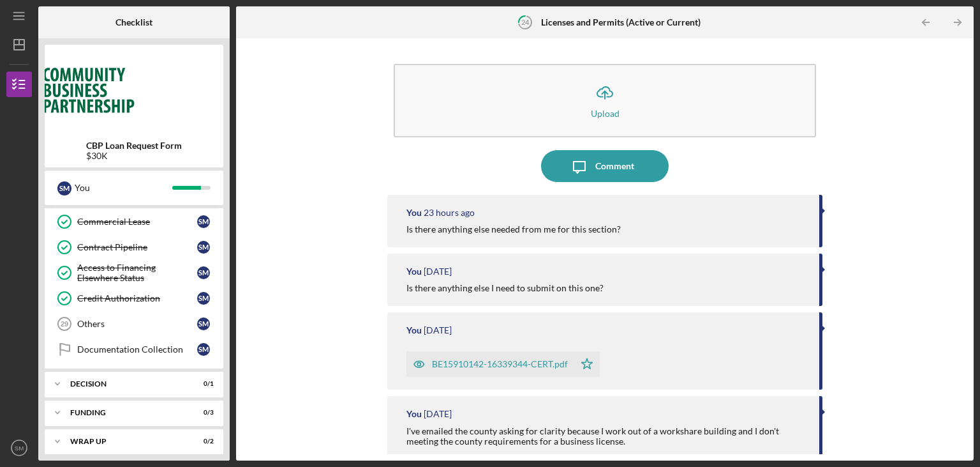  I want to click on button: SM, so click(19, 448).